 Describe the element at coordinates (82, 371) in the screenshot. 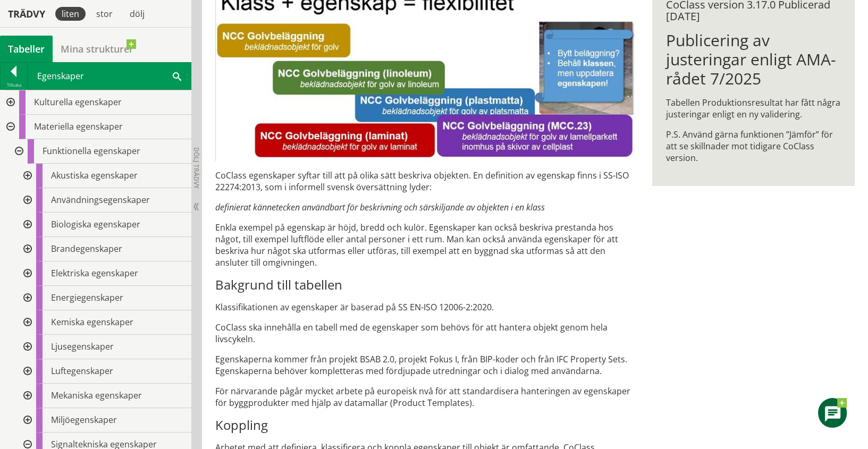

I see `span: Luftegenskaper` at that location.